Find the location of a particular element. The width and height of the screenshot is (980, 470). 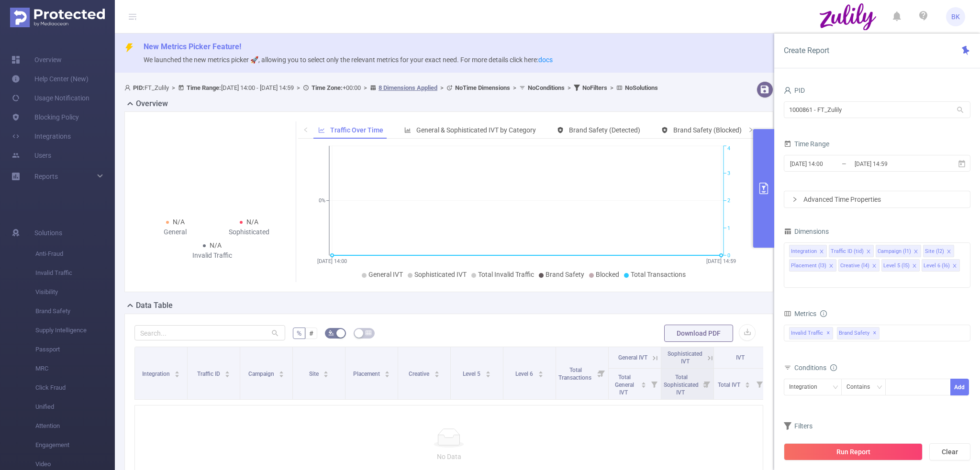

a: Reports is located at coordinates (46, 176).